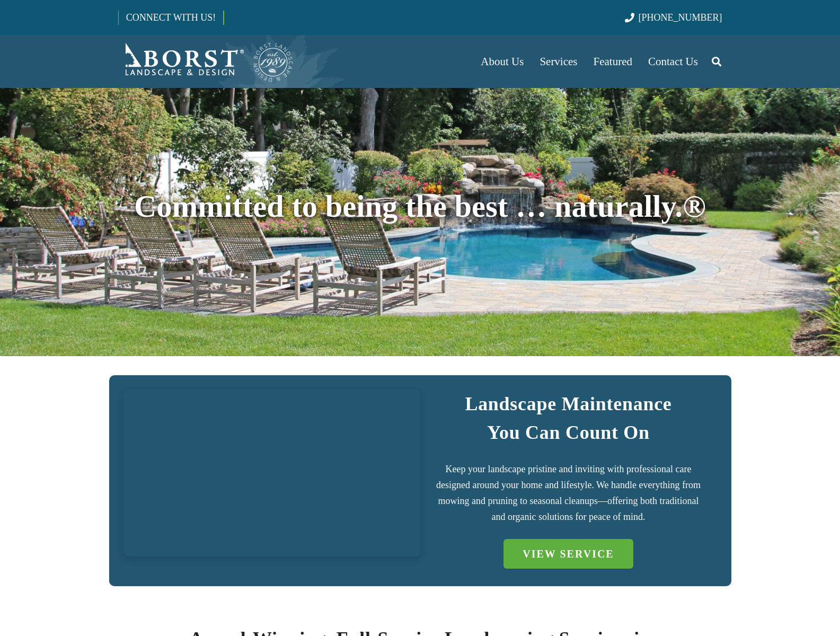  Describe the element at coordinates (206, 62) in the screenshot. I see `a: Borst-Logo` at that location.